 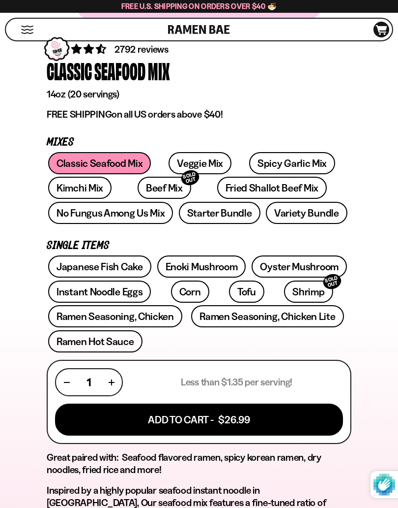 I want to click on strong: FREE SHIPPING, so click(x=79, y=114).